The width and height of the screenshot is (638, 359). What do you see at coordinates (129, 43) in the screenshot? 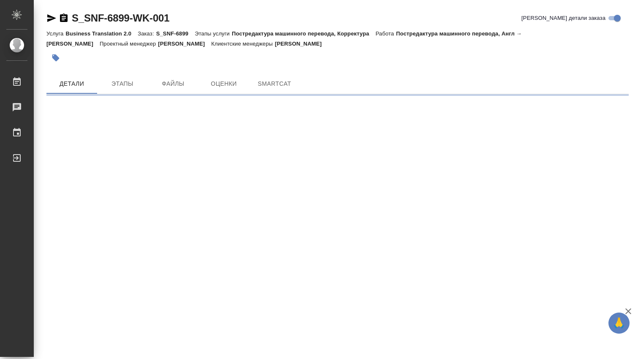
I see `p: Проектный менеджер` at bounding box center [129, 43].